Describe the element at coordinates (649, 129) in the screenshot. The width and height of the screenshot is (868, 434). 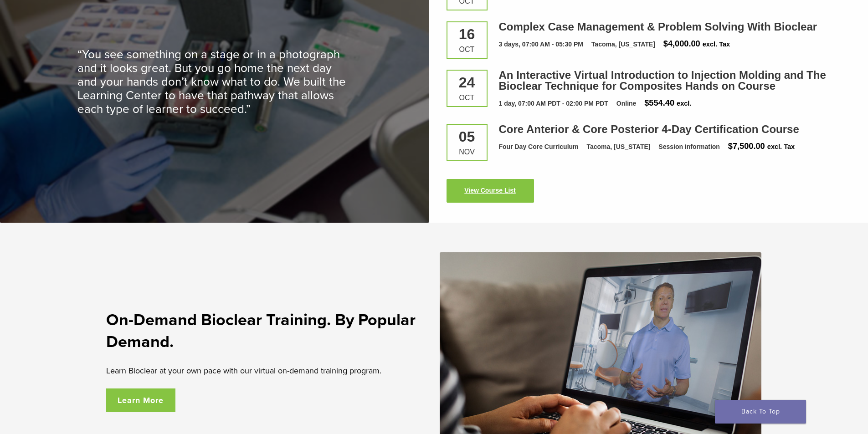
I see `a: Core Anterior & Core Posterior 4-Day Certification Course` at that location.